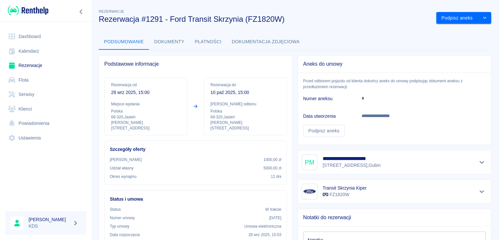  What do you see at coordinates (265, 19) in the screenshot?
I see `h3: Rezerwacja #1291 - Ford Transit Skrzynia (FZ1820W)` at bounding box center [265, 19].